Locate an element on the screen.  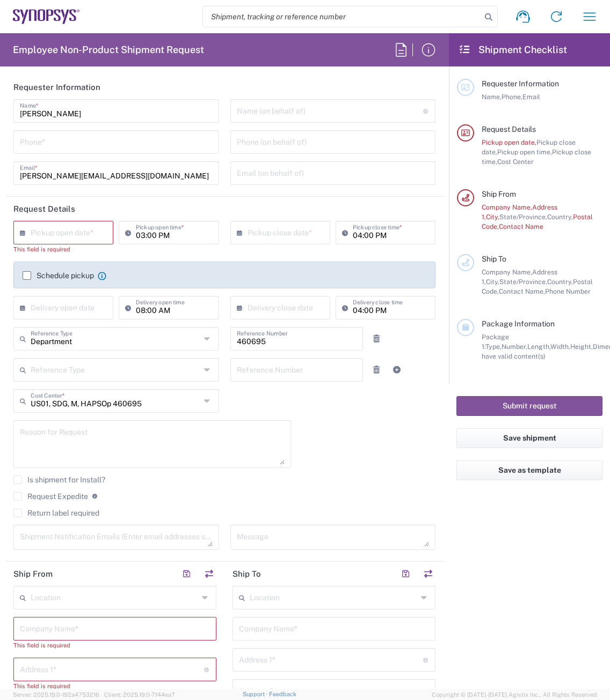
span: Contact Name, is located at coordinates (522, 292).